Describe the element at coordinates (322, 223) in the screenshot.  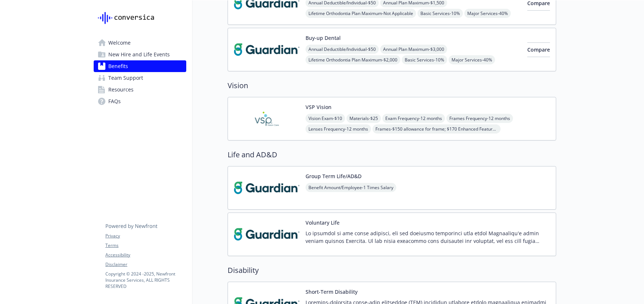
I see `button: Voluntary Life` at that location.